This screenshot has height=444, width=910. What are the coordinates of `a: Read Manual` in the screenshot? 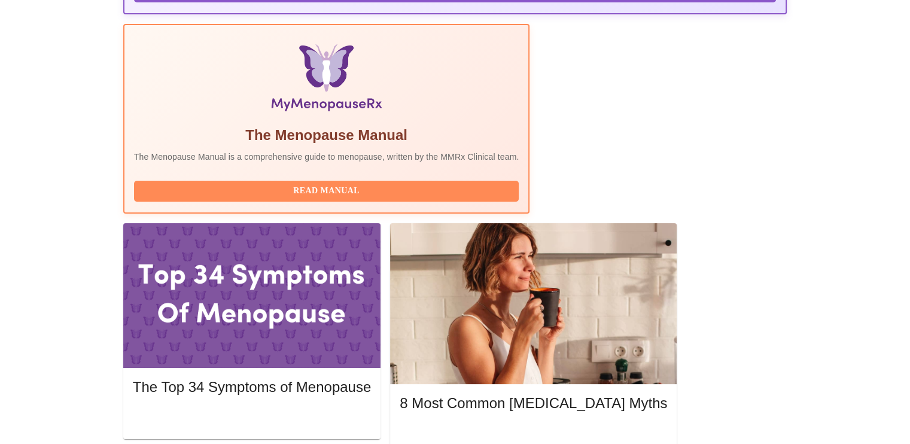 It's located at (328, 190).